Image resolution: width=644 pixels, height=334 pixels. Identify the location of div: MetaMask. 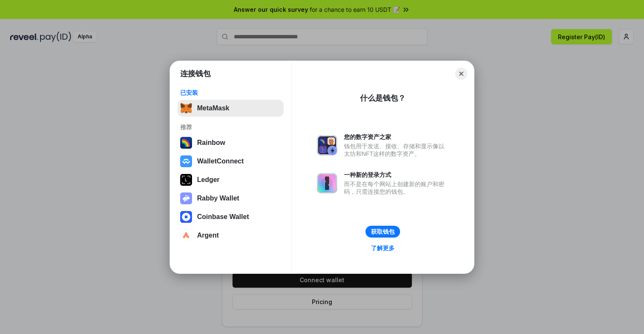
(213, 108).